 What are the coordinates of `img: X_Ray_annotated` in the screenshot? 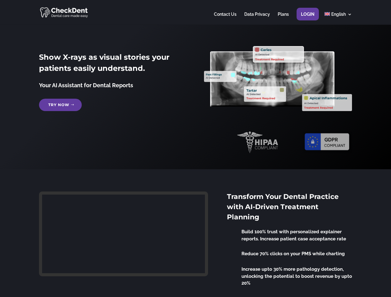 It's located at (277, 79).